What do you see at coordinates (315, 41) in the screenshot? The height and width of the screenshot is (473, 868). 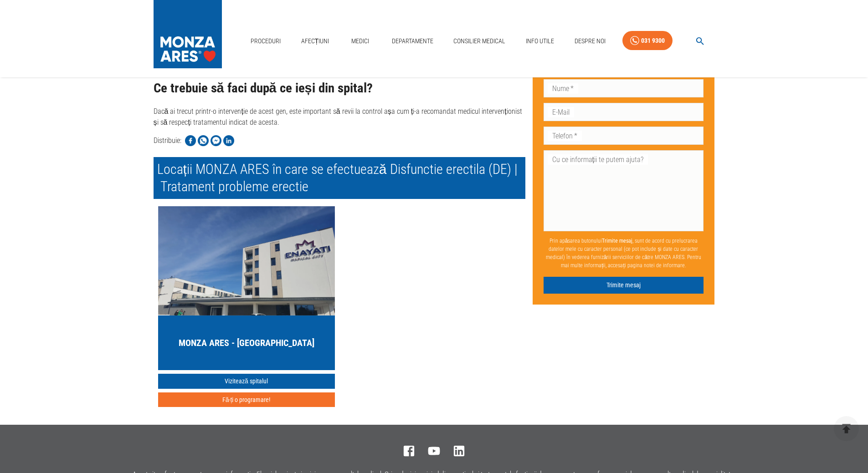 I see `a: Afecțiuni` at bounding box center [315, 41].